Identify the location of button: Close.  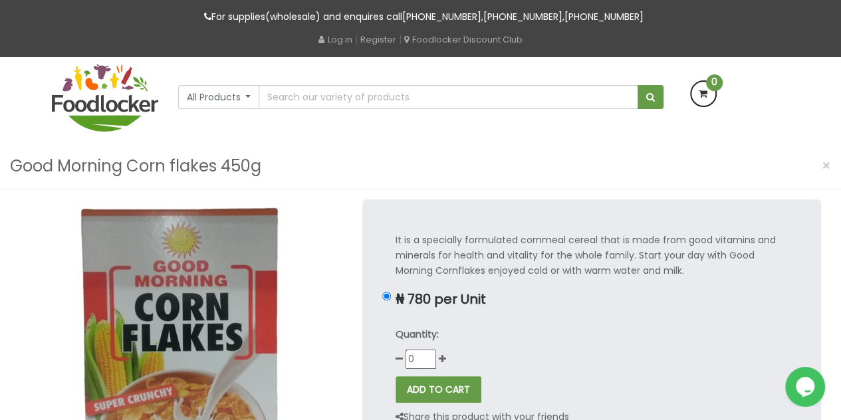
(827, 166).